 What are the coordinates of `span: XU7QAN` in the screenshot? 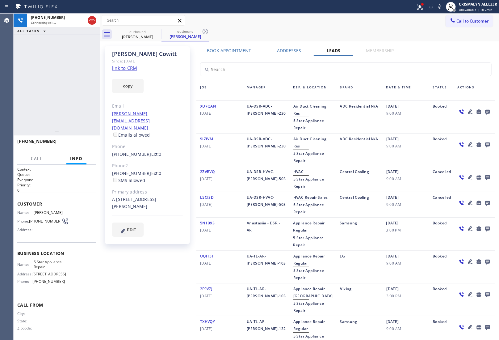 It's located at (208, 106).